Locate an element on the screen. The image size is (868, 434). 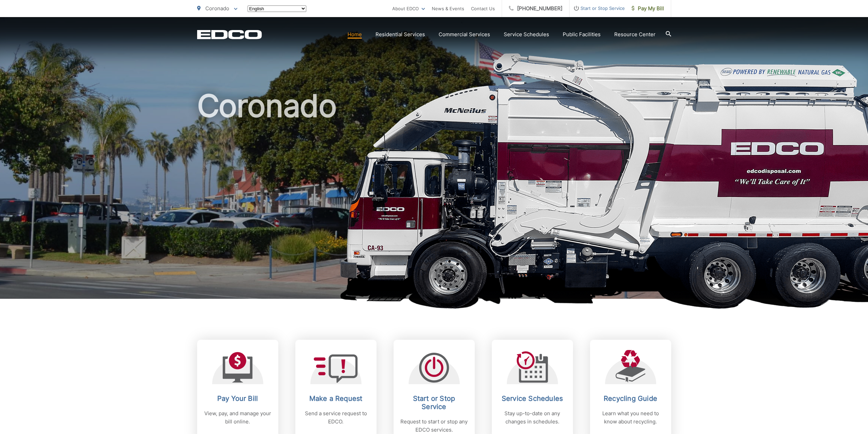
h2: Start or Stop Service is located at coordinates (434, 403).